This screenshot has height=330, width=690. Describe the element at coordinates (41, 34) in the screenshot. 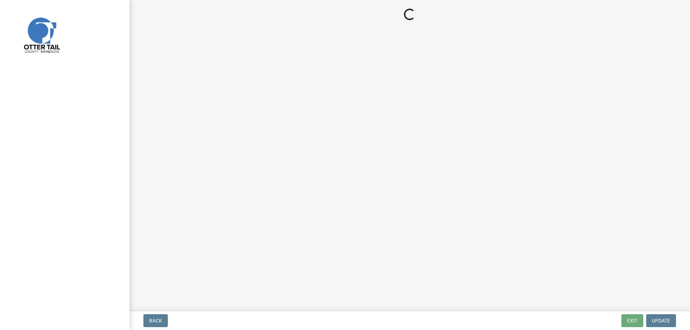

I see `img: Otter Tail County, Minnesota` at that location.